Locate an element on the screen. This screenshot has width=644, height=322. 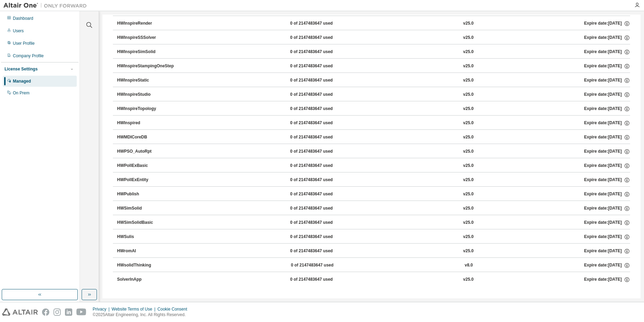
div: HWSulis is located at coordinates (148, 237).